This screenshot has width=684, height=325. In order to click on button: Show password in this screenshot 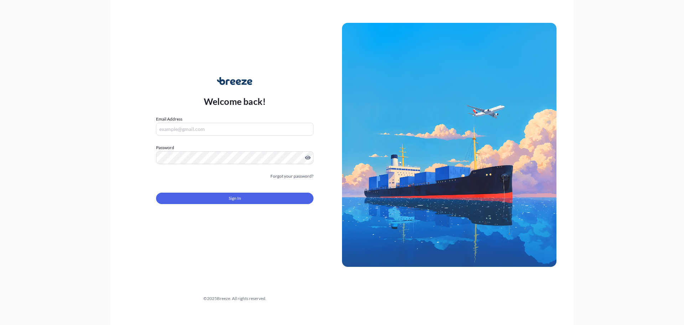, I will do `click(308, 158)`.